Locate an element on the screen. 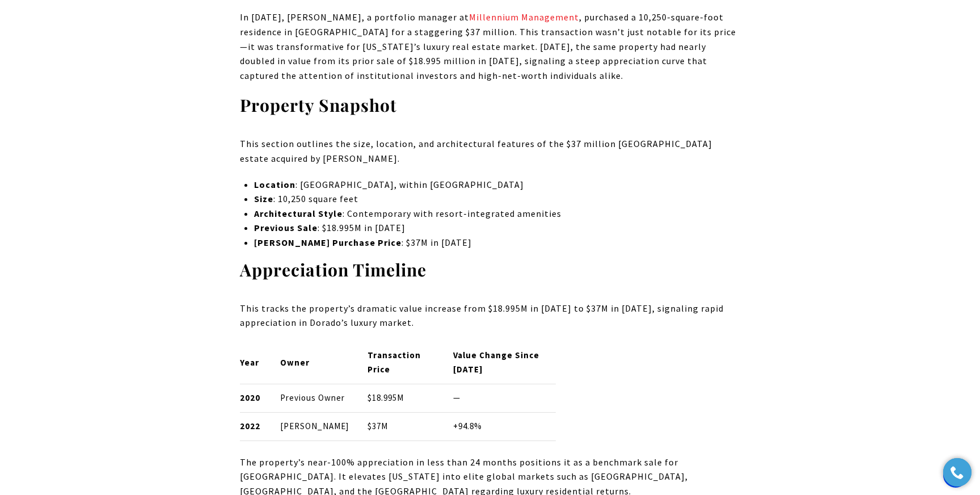 This screenshot has height=495, width=980. a: Millennium Management - open in a new tab is located at coordinates (524, 17).